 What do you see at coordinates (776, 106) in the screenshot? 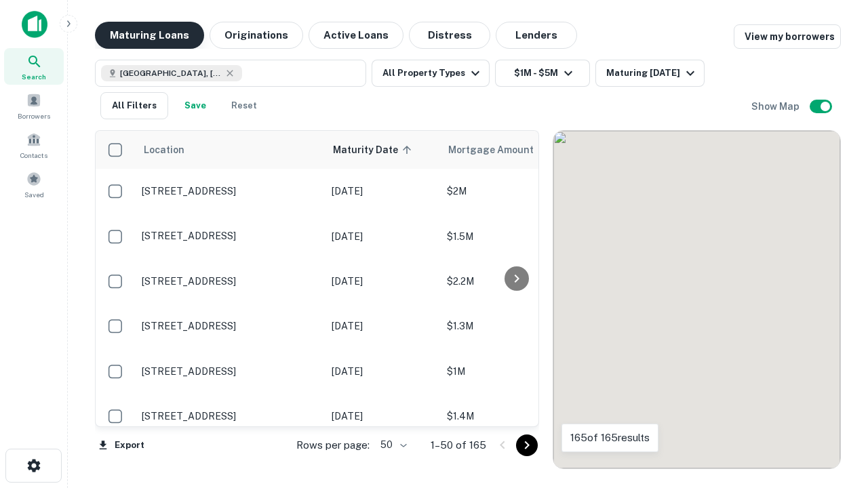
I see `h6: Show Map` at bounding box center [776, 106].